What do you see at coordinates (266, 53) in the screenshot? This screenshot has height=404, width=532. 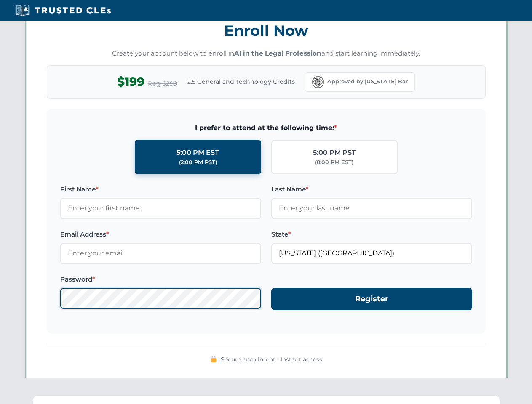 I see `p: Create your account below to enroll in and start learning immediately.` at bounding box center [266, 53].